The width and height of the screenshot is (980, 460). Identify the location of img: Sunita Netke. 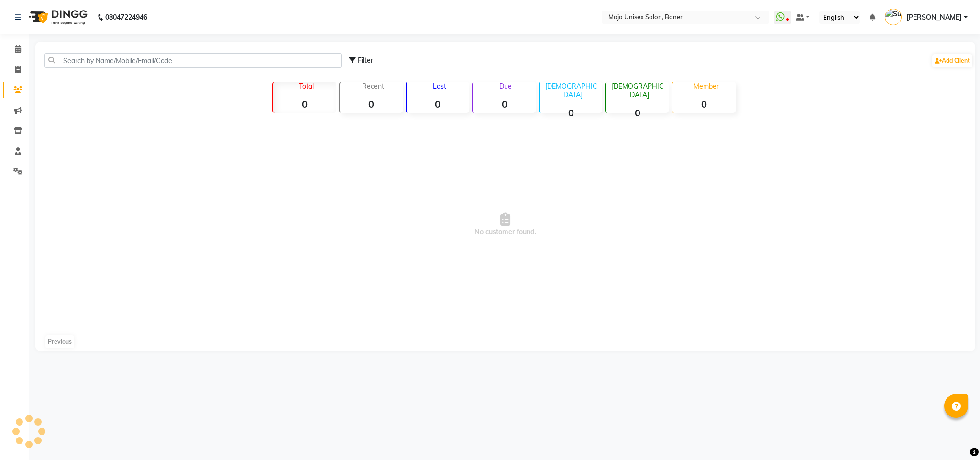
(893, 17).